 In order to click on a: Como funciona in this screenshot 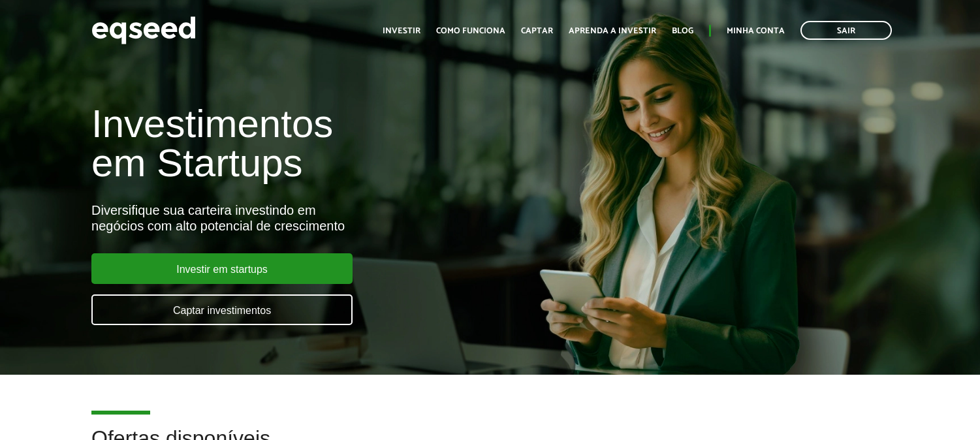, I will do `click(471, 31)`.